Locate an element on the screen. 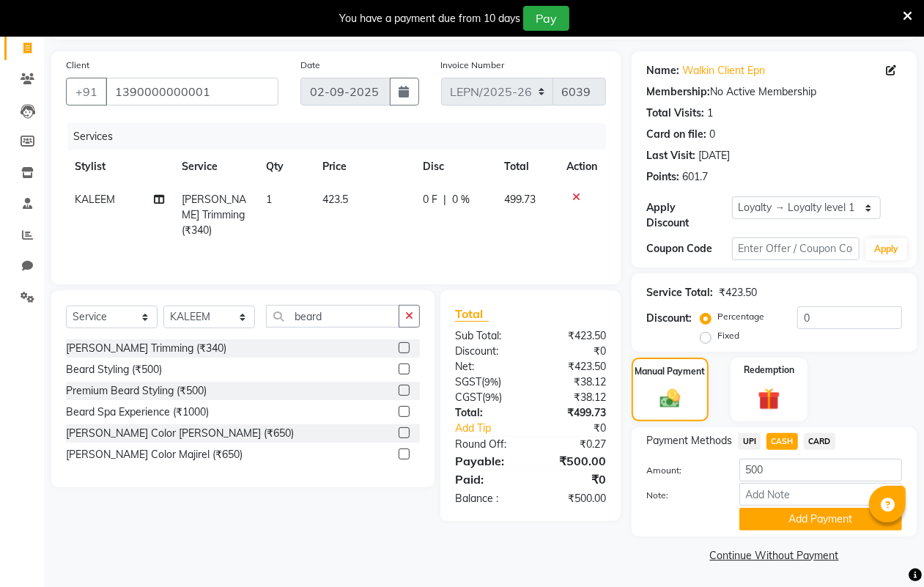  img: _gift.svg is located at coordinates (769, 399).